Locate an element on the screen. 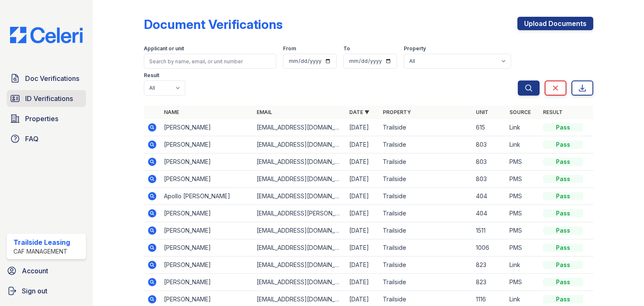 This screenshot has width=644, height=306. label: To is located at coordinates (347, 49).